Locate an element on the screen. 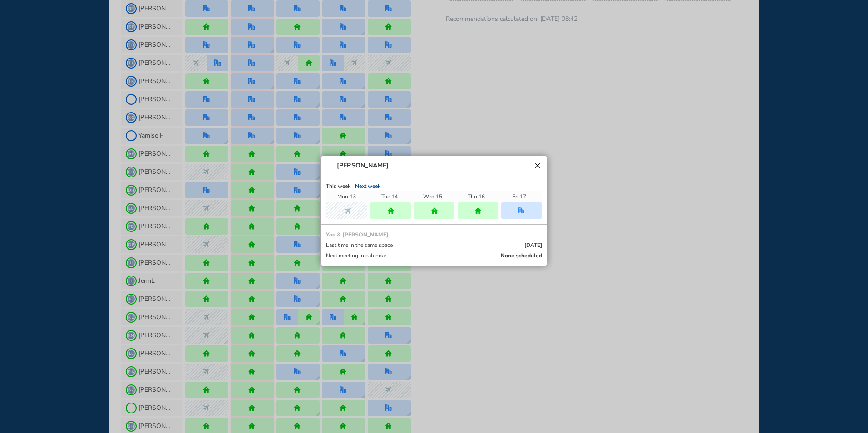  span: Tue 14 is located at coordinates (390, 197).